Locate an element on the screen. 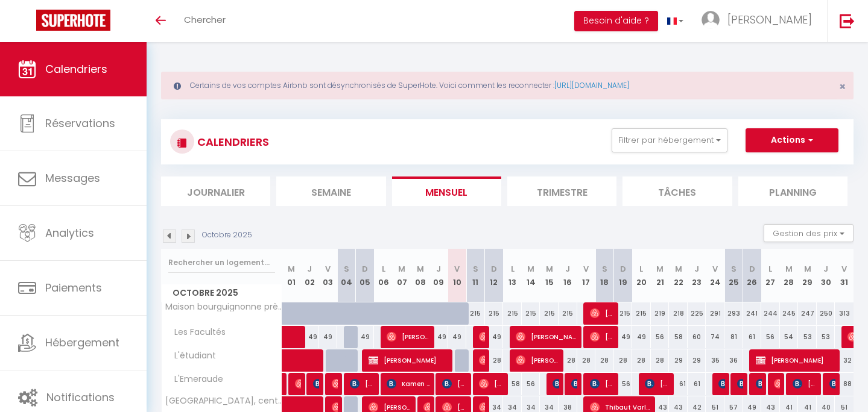  li: Journalier is located at coordinates (215, 191).